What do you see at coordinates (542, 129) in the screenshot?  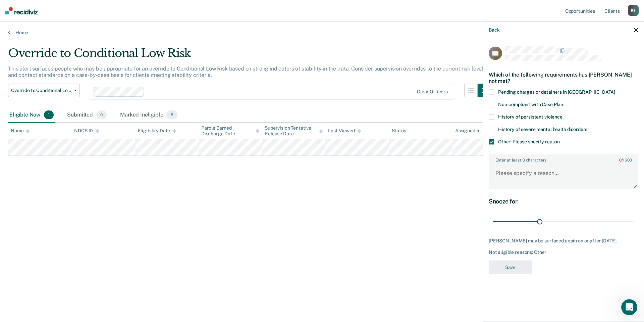 I see `span: History of severe mental health disorders` at bounding box center [542, 129].